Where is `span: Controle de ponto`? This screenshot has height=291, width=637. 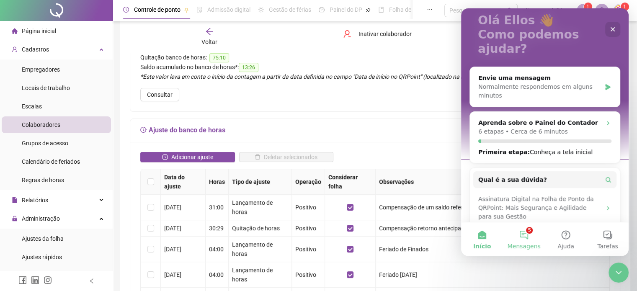 span: Controle de ponto is located at coordinates (157, 10).